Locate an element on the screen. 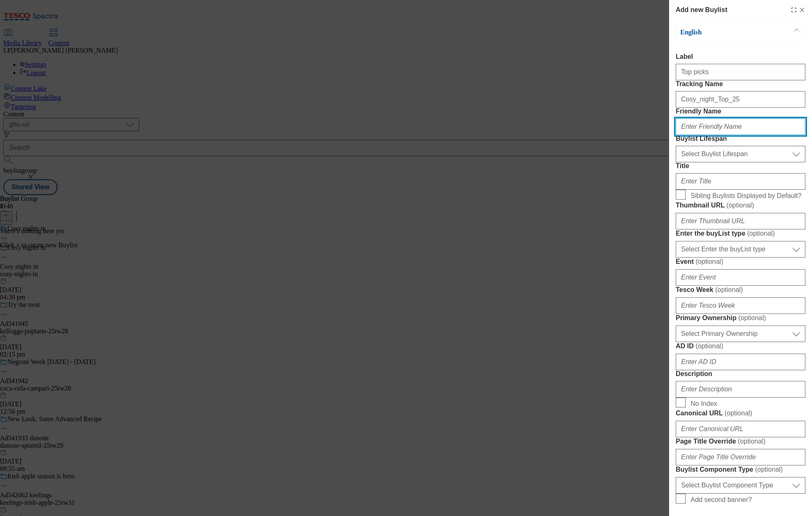  label: Tracking Name is located at coordinates (740, 84).